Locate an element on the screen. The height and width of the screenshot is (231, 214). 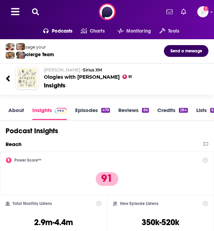
h2: New Episode Listens is located at coordinates (139, 204).